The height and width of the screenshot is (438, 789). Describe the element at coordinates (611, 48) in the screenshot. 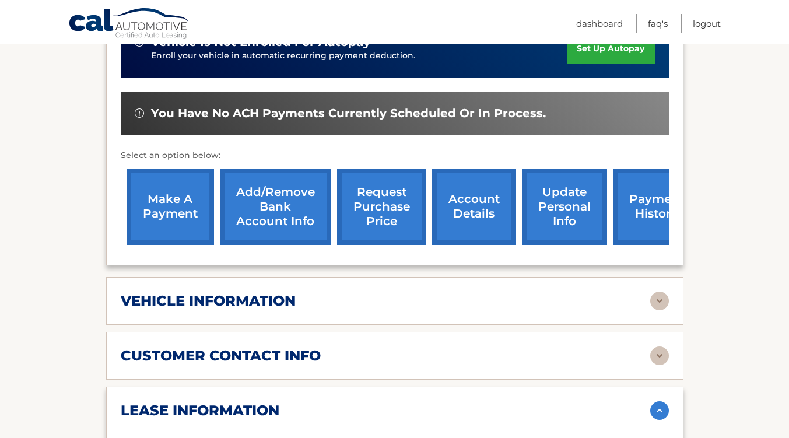

I see `a: set up autopay` at that location.